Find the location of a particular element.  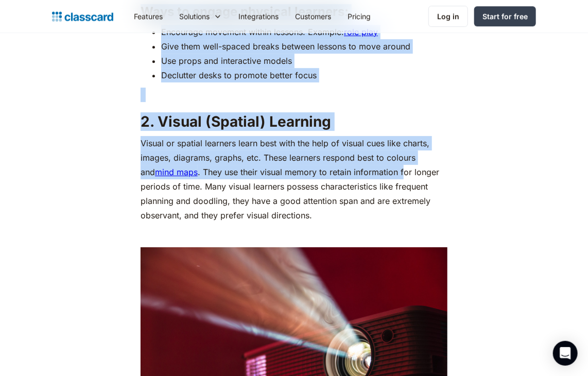

li: Give them well-spaced breaks between lessons to move around is located at coordinates (304, 47).